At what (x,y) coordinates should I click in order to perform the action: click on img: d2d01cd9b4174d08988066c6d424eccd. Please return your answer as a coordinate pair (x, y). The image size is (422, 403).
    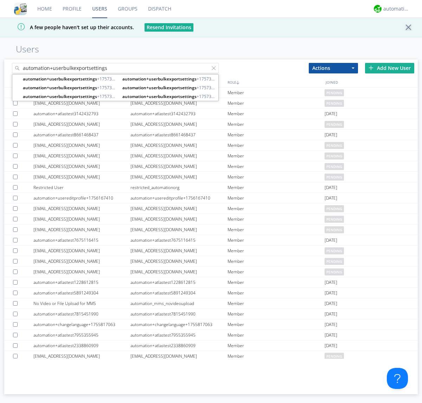
    Looking at the image, I should click on (377, 9).